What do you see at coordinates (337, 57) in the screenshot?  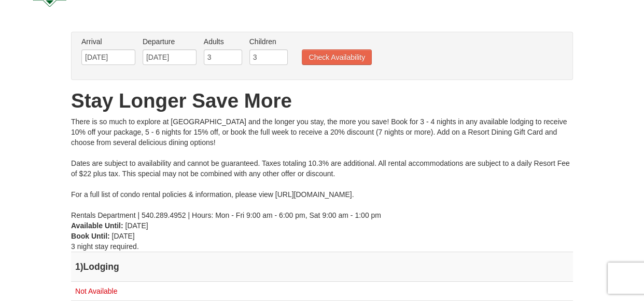 I see `button: Check Availability` at bounding box center [337, 57].